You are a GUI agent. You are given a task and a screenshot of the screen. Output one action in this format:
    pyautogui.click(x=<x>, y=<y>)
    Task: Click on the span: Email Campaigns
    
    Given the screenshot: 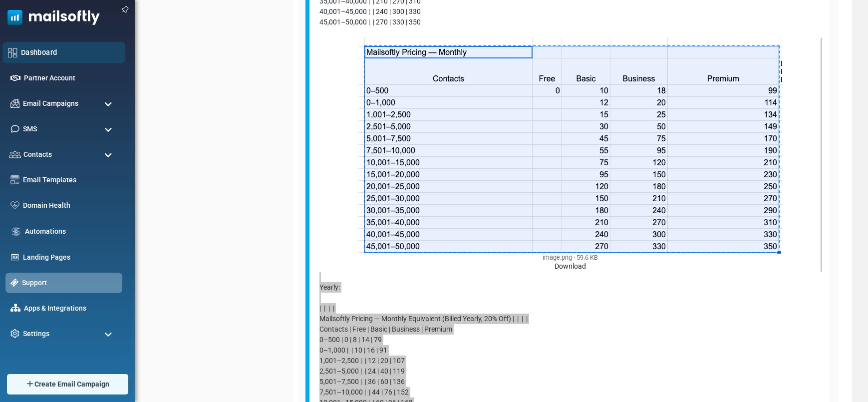 What is the action you would take?
    pyautogui.click(x=51, y=104)
    